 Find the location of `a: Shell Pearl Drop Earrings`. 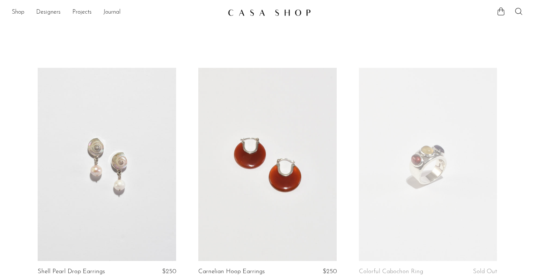

a: Shell Pearl Drop Earrings is located at coordinates (71, 272).